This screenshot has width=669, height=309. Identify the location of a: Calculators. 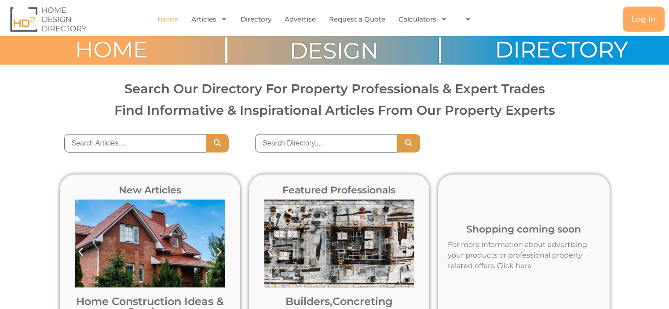
(423, 19).